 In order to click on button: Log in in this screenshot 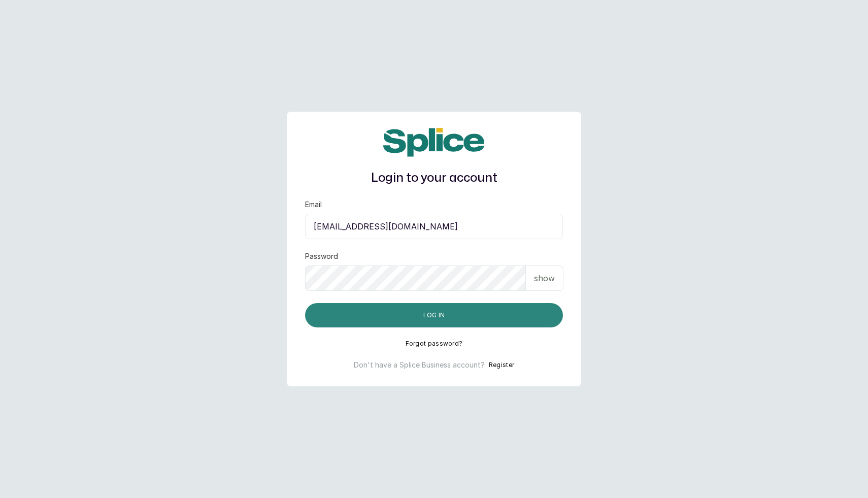, I will do `click(434, 315)`.